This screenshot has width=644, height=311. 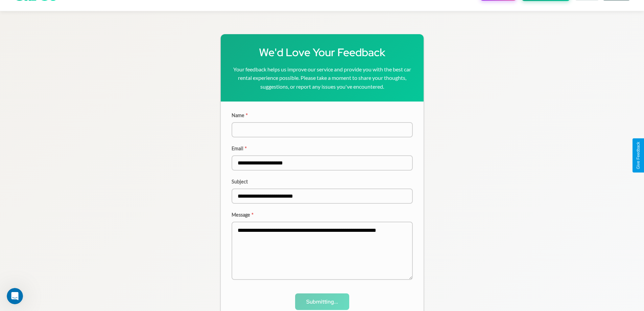 I want to click on label: Message, so click(x=322, y=215).